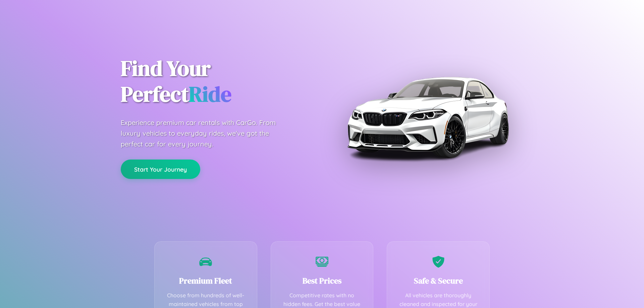 This screenshot has width=644, height=308. Describe the element at coordinates (322, 281) in the screenshot. I see `h3: Best Prices` at that location.